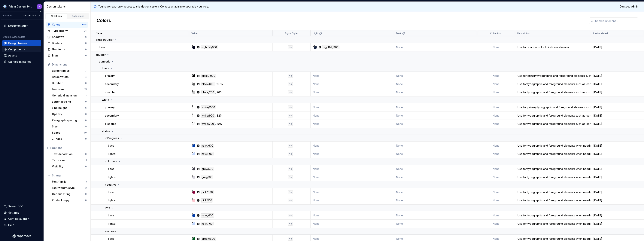 The image size is (644, 241). Describe the element at coordinates (112, 178) in the screenshot. I see `p: lighter` at that location.